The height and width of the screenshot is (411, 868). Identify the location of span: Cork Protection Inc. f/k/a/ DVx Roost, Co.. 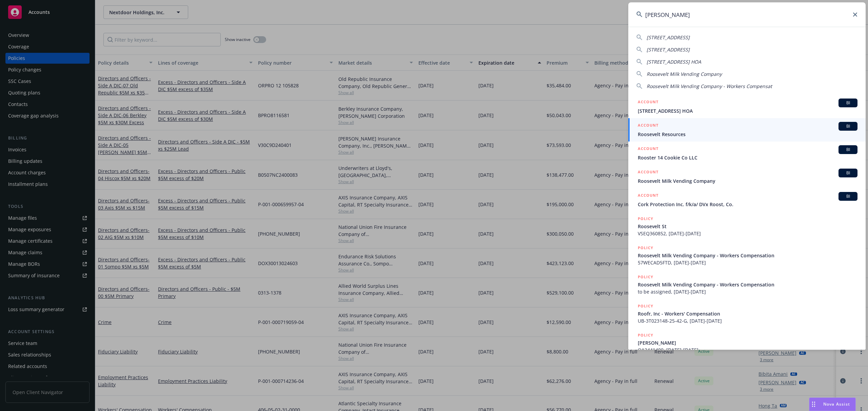
(747, 204).